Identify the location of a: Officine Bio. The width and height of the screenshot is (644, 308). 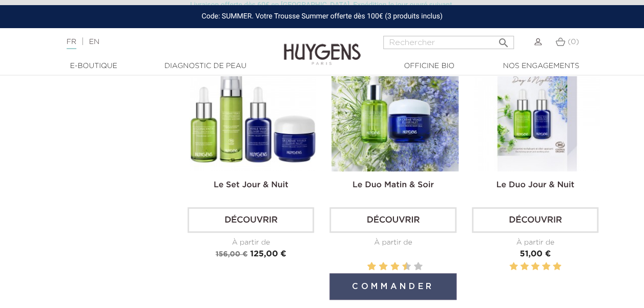
(429, 66).